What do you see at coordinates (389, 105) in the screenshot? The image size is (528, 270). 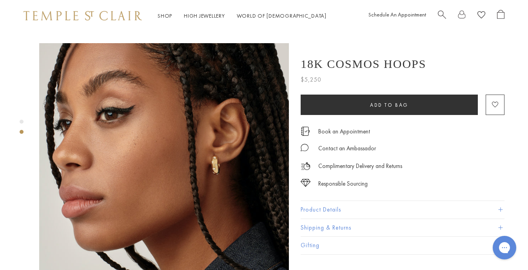 I see `button: Add to bag` at bounding box center [389, 105].